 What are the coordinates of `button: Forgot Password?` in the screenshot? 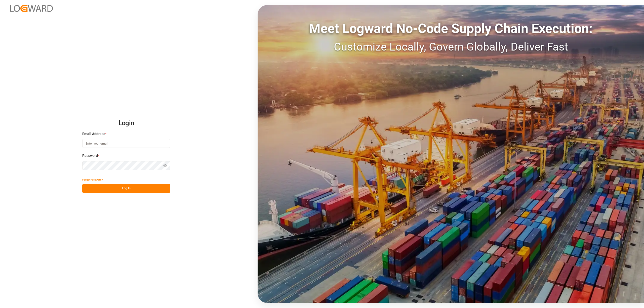 It's located at (93, 180).